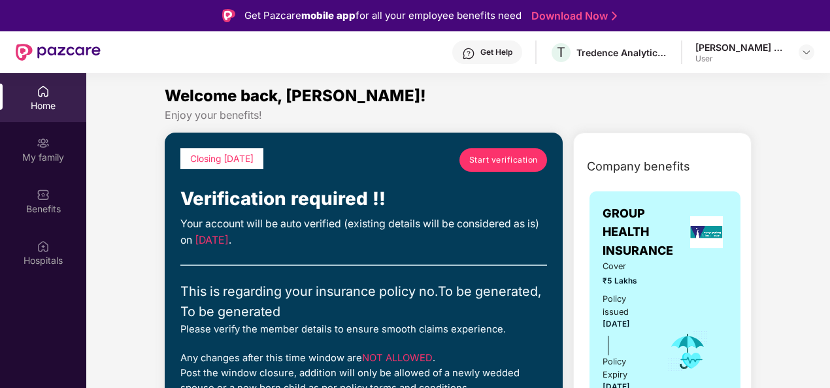 The width and height of the screenshot is (830, 388). What do you see at coordinates (572, 16) in the screenshot?
I see `a: Download Now` at bounding box center [572, 16].